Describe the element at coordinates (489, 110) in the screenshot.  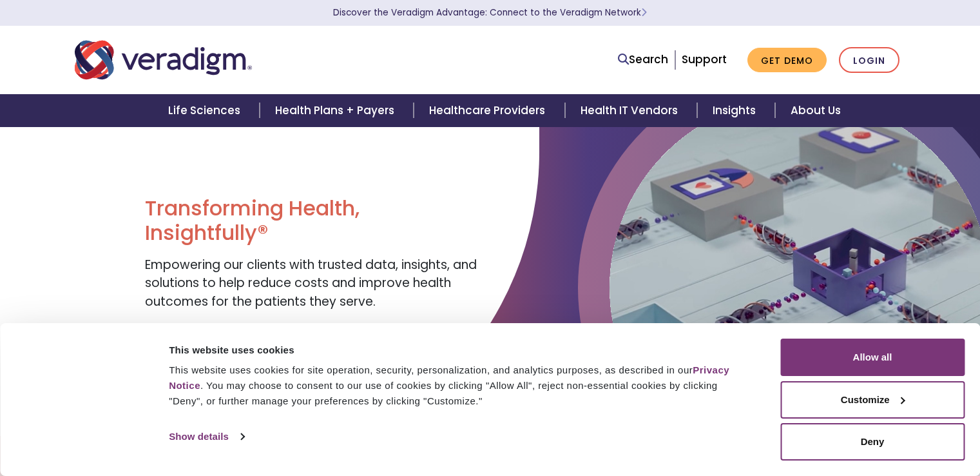
I see `a: Healthcare Providers` at that location.